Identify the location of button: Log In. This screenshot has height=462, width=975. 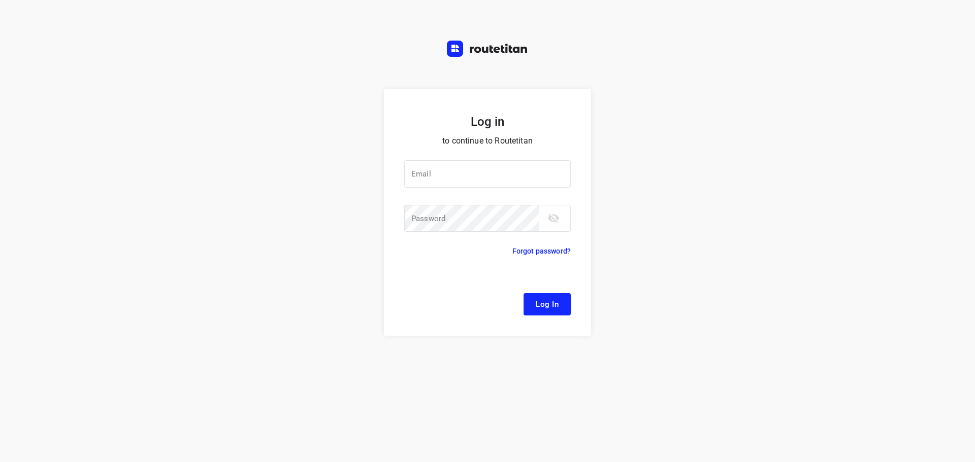
(547, 305).